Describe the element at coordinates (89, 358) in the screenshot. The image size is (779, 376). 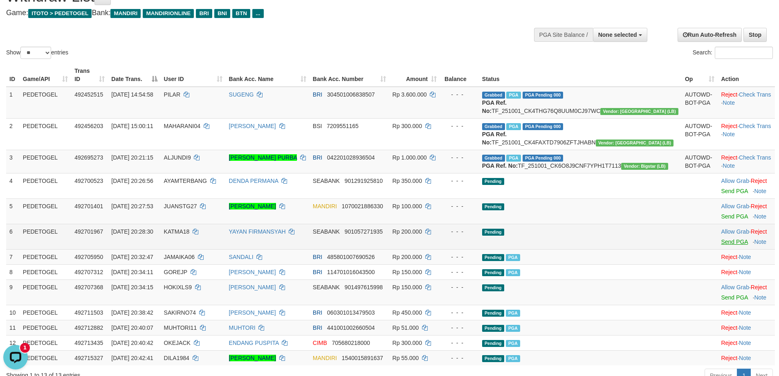
I see `span: 492715327` at that location.